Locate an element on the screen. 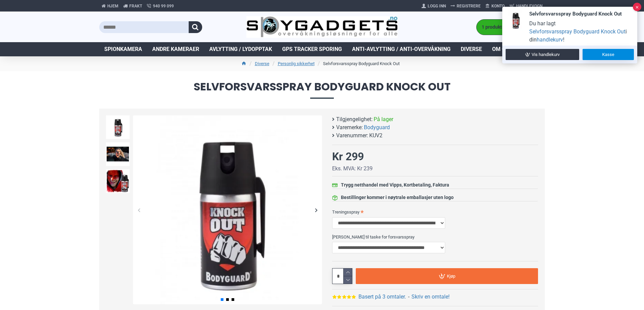 The width and height of the screenshot is (644, 310). a: Anti-avlytting / Anti-overvåkning is located at coordinates (401, 49).